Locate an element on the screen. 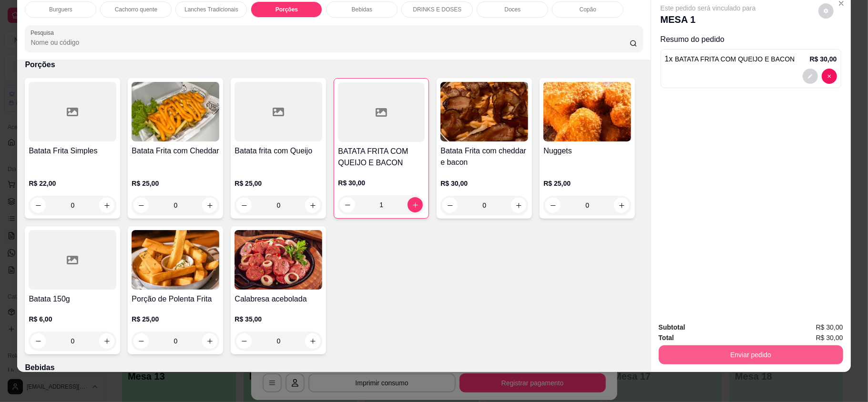  h4: Batata Frita com Cheddar is located at coordinates (175, 151).